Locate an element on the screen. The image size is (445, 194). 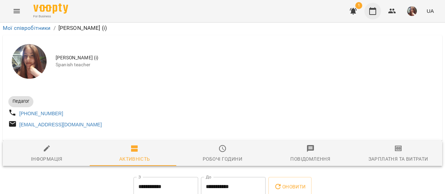
span: Педагог is located at coordinates (21, 102).